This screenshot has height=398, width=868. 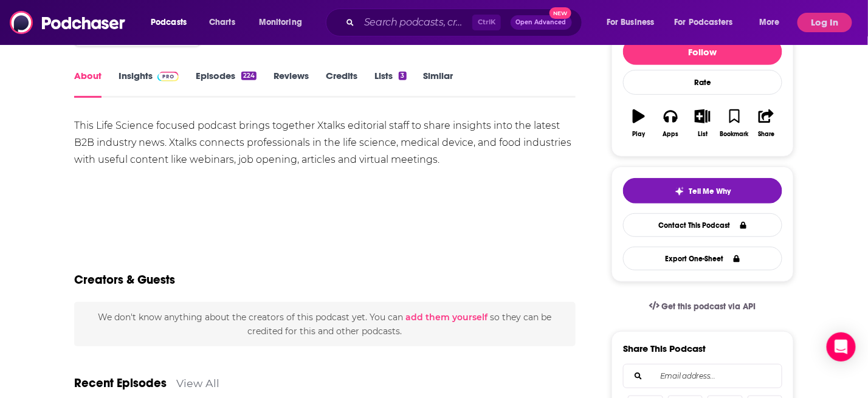 I want to click on a: About, so click(x=88, y=84).